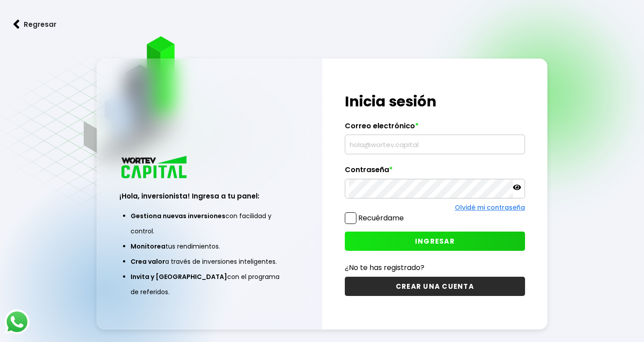 This screenshot has width=644, height=342. What do you see at coordinates (148, 261) in the screenshot?
I see `span: Crea valor` at bounding box center [148, 261].